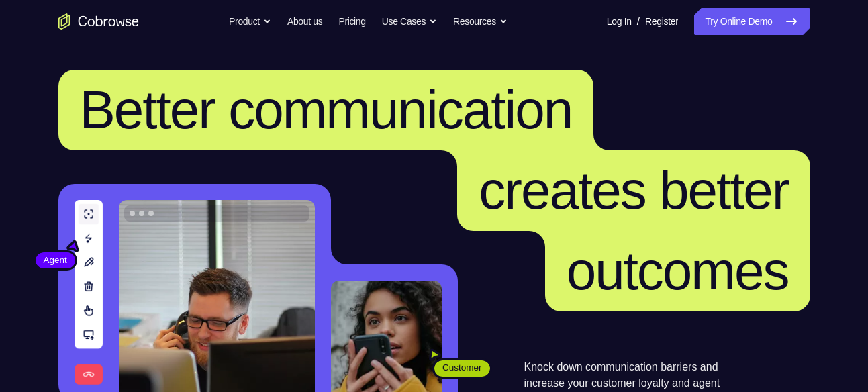 The width and height of the screenshot is (868, 392). Describe the element at coordinates (619, 21) in the screenshot. I see `a: Log In` at that location.